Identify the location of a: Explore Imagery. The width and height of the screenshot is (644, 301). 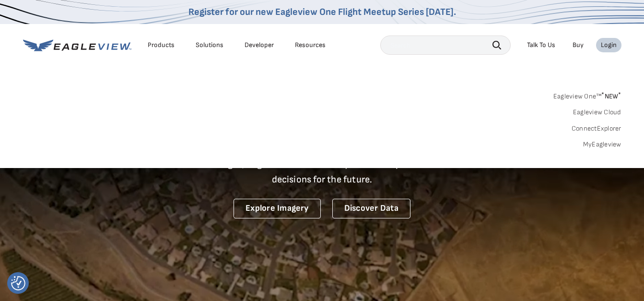
(277, 208).